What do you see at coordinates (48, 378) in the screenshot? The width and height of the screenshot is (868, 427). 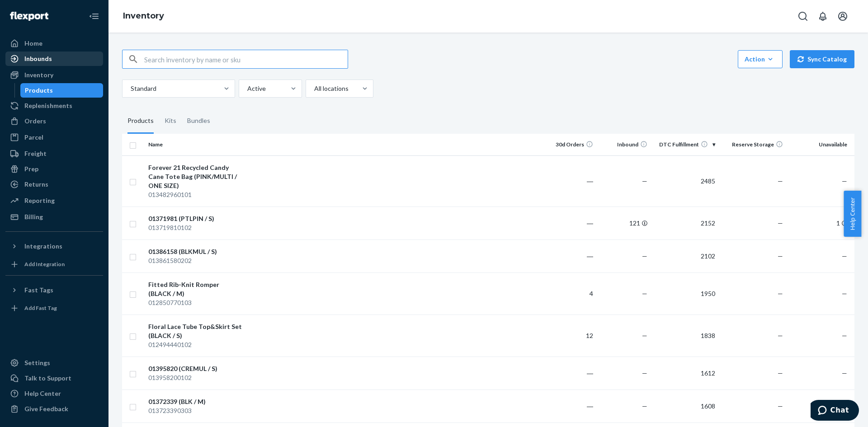 I see `div: Talk to Support` at bounding box center [48, 378].